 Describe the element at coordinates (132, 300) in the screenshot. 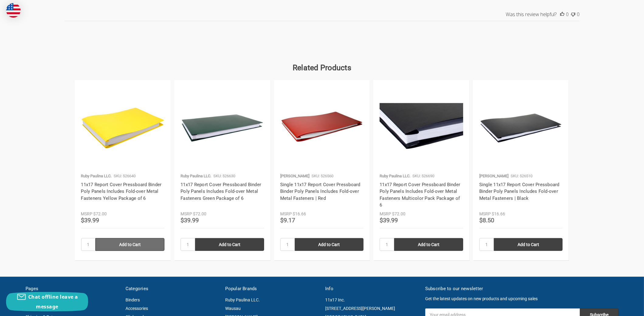

I see `a: Binders` at that location.